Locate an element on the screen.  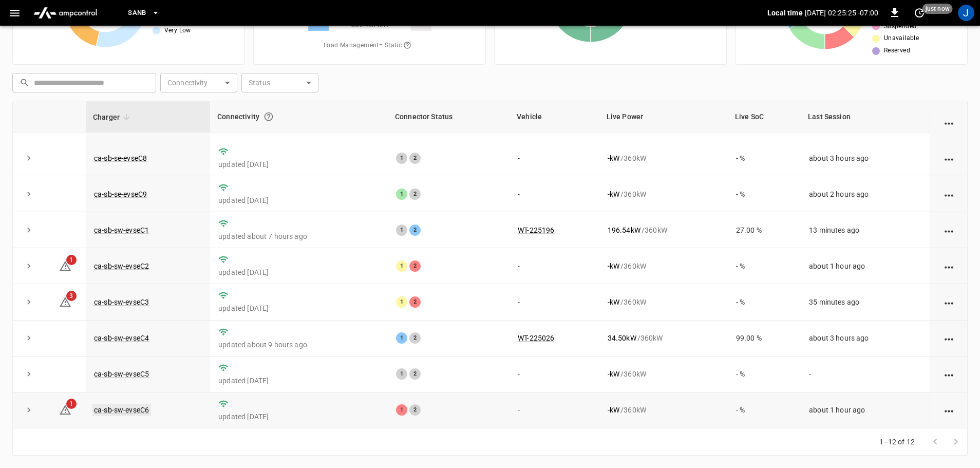
td: 27.00 % is located at coordinates (764, 230).